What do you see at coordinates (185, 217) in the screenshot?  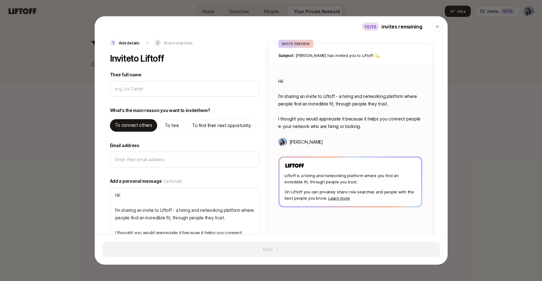 I see `textarea: Hi! I’m sharing an invite to Liftoff - a hiring and networking platform where people find an incr...` at bounding box center [185, 217].